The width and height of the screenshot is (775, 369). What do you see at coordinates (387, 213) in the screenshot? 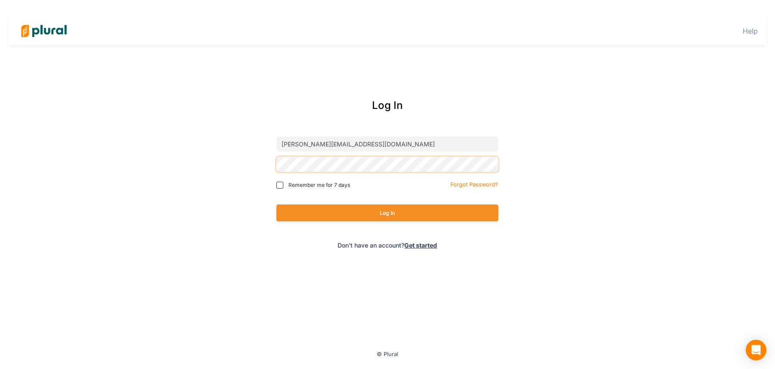
I see `button: Log In` at bounding box center [387, 213].